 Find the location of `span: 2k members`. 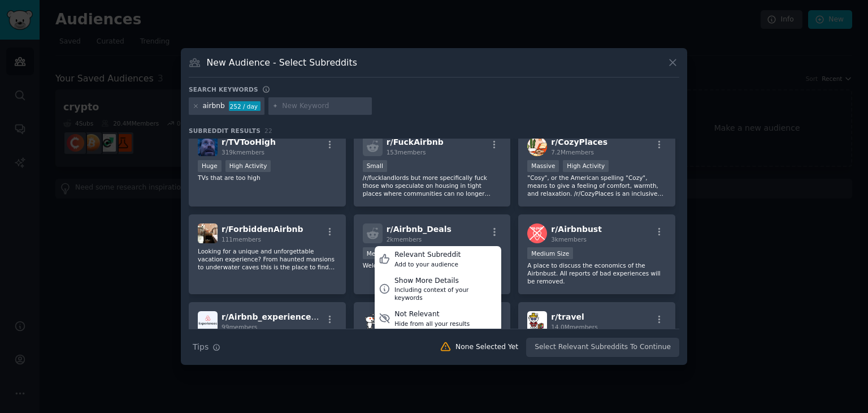

span: 2k members is located at coordinates (404, 239).